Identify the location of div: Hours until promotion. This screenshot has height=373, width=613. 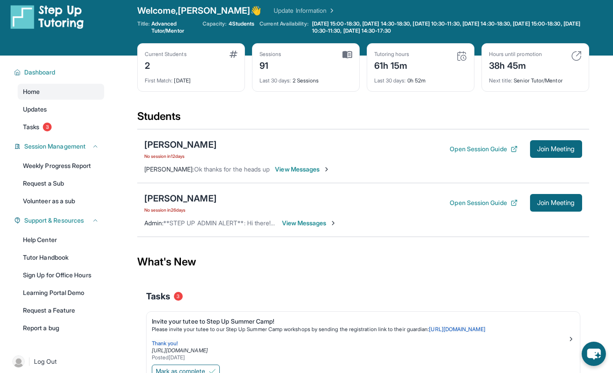
(515, 54).